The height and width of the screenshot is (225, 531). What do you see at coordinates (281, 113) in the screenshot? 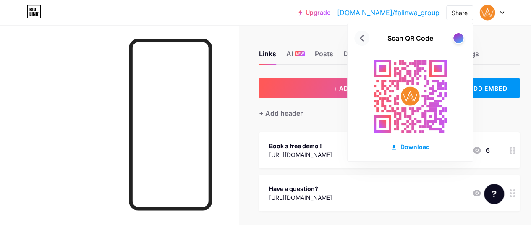
I see `div: + Add header` at bounding box center [281, 113].